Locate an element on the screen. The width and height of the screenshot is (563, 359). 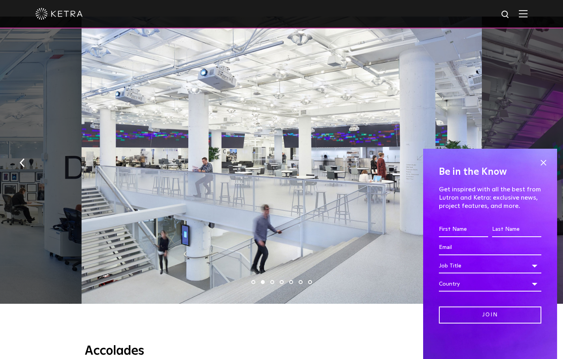
input: Join is located at coordinates (490, 314).